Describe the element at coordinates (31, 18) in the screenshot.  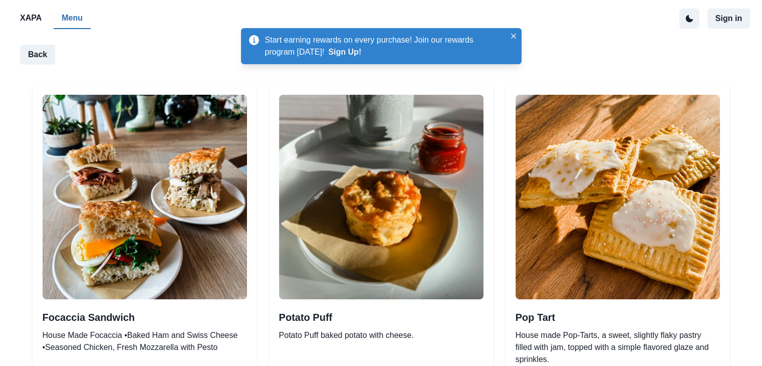
I see `p: XAPA` at that location.